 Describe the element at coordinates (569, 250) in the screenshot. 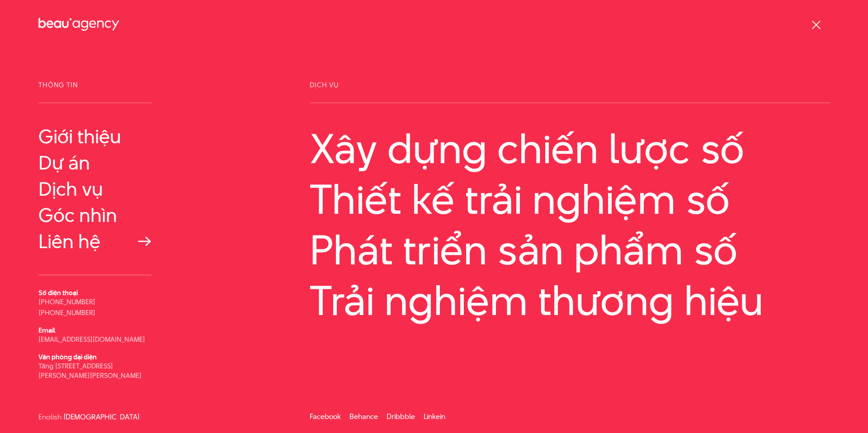

I see `a: Phát triển sản phẩm số` at that location.